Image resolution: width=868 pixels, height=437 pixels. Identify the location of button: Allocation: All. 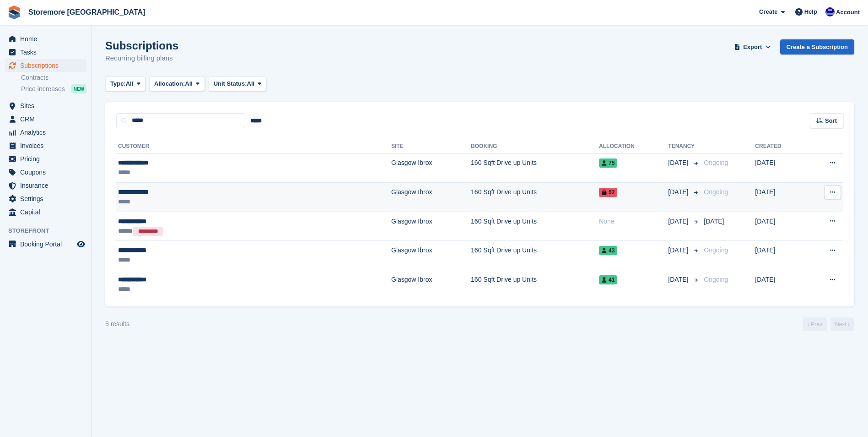
(177, 84).